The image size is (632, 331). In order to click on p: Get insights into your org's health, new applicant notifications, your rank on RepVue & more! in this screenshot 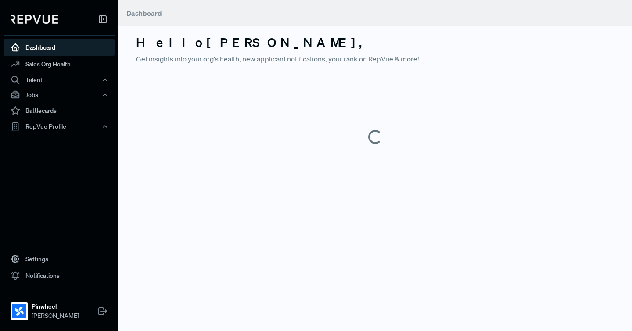, I will do `click(375, 59)`.